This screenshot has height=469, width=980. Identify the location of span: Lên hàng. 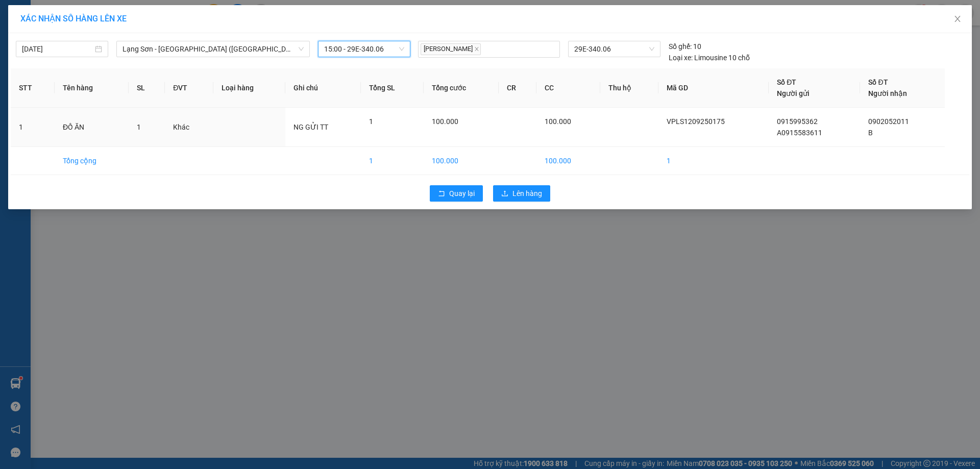
(527, 194).